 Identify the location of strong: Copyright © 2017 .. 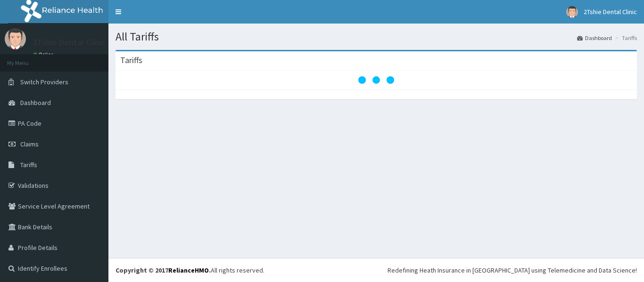
(163, 270).